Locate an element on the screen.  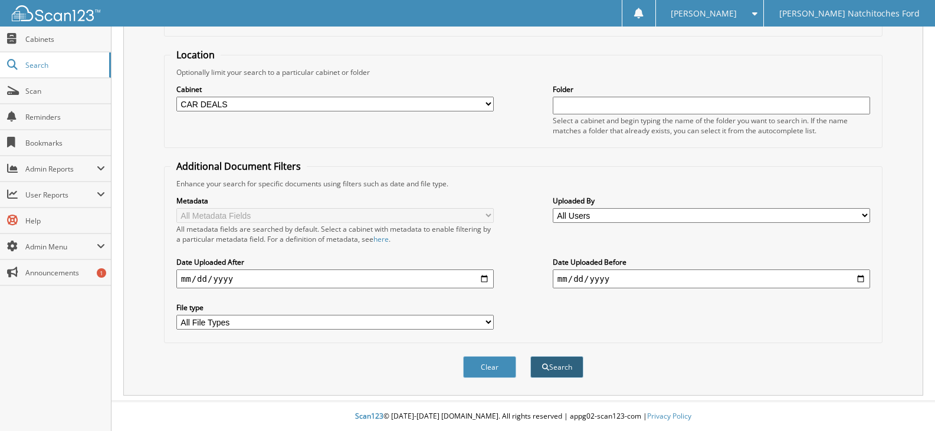
label: Date Uploaded Before is located at coordinates (711, 262).